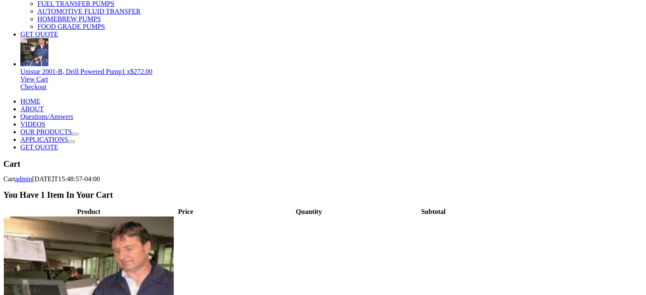 This screenshot has height=295, width=646. What do you see at coordinates (331, 68) in the screenshot?
I see `a: Unistar 2001-B, Drill Powered Pump1 x$272.00` at bounding box center [331, 68].